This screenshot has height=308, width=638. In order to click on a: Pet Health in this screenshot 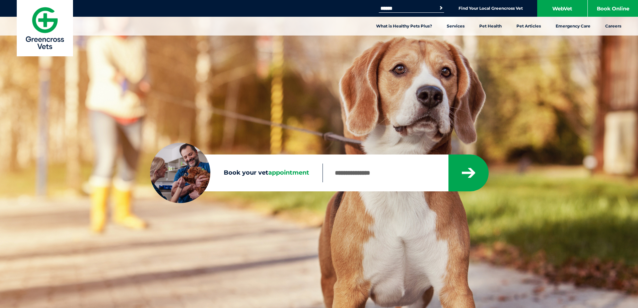, I will do `click(490, 26)`.